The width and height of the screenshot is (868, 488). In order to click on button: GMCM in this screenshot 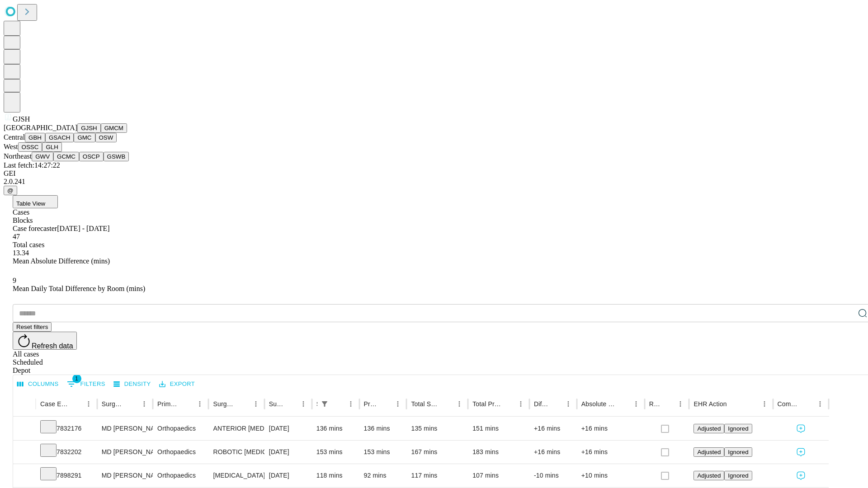, I will do `click(114, 128)`.